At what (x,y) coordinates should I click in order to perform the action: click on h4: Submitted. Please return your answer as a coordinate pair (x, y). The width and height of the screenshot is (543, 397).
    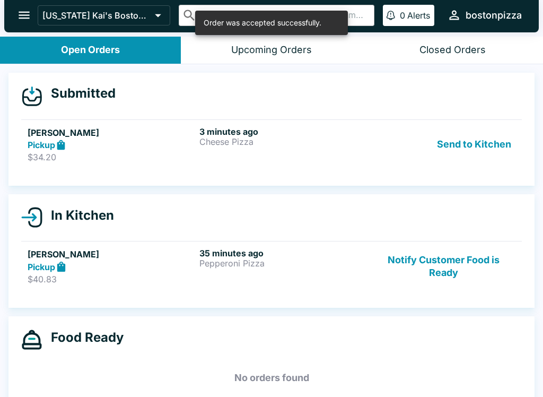
    Looking at the image, I should click on (79, 93).